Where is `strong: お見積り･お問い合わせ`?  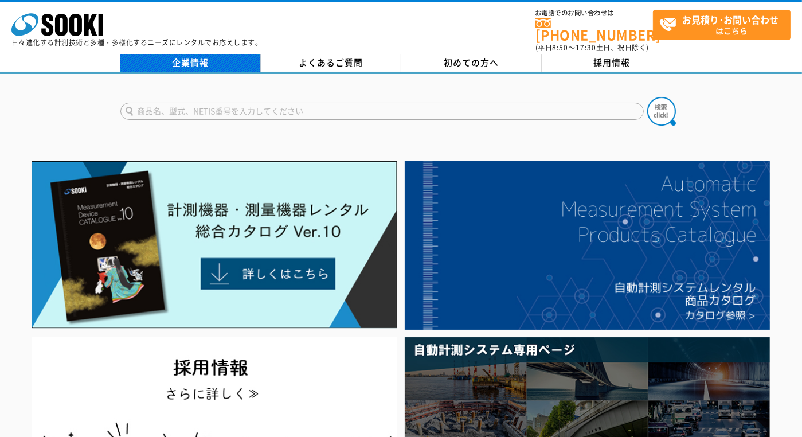
strong: お見積り･お問い合わせ is located at coordinates (731, 19).